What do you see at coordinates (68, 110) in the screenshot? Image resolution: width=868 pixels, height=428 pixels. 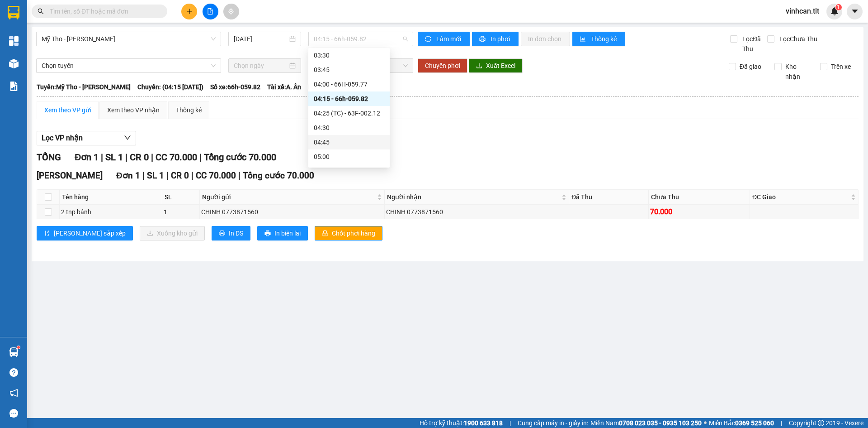 I see `div: Xem theo VP gửi` at bounding box center [68, 110].